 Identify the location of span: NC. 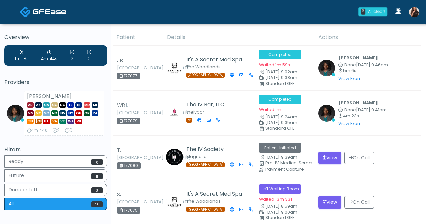
(46, 113).